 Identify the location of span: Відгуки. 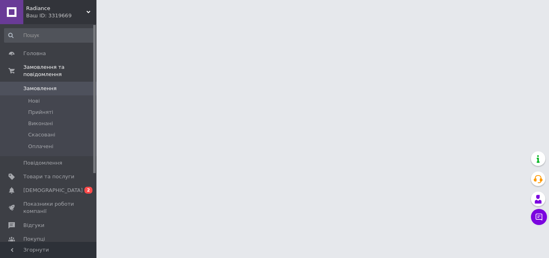
(34, 225).